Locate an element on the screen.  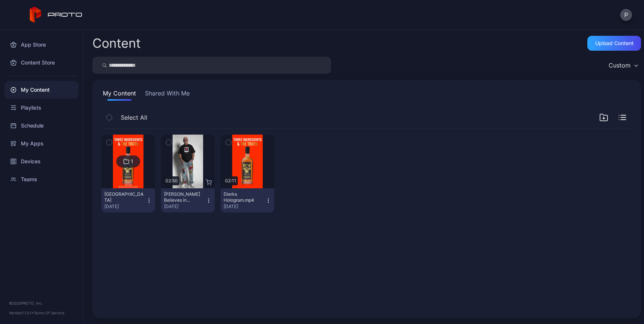
div: SDF Airport is located at coordinates (125, 197).